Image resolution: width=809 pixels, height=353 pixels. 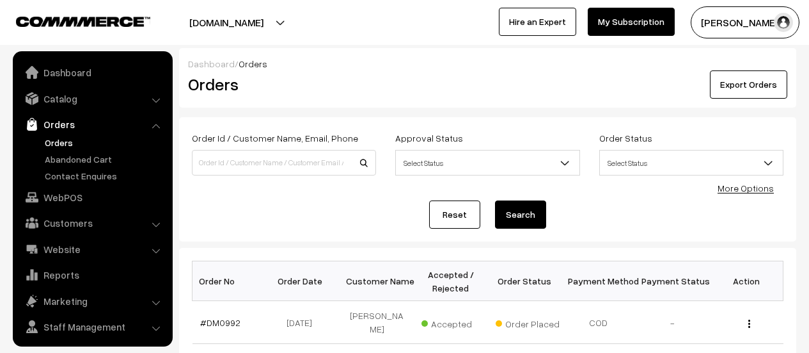 I want to click on h2: Orders, so click(x=281, y=84).